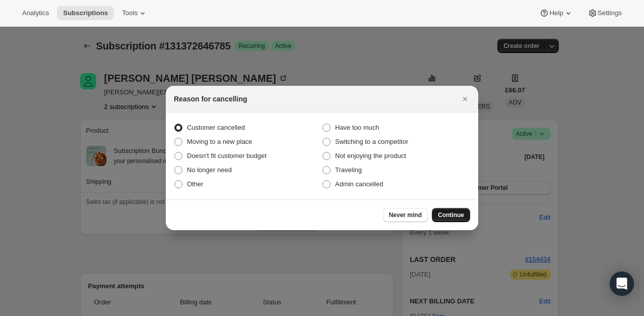 Image resolution: width=644 pixels, height=316 pixels. What do you see at coordinates (349, 170) in the screenshot?
I see `span: Traveling` at bounding box center [349, 170].